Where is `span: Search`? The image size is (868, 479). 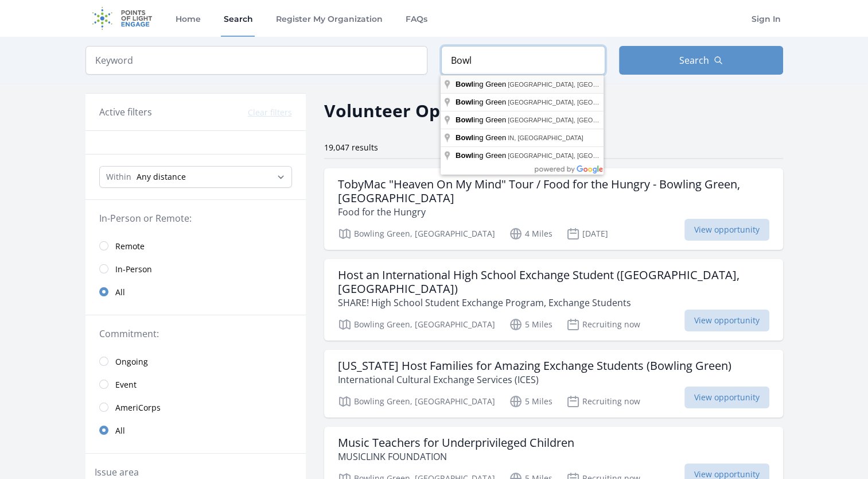
span: Search is located at coordinates (694, 60).